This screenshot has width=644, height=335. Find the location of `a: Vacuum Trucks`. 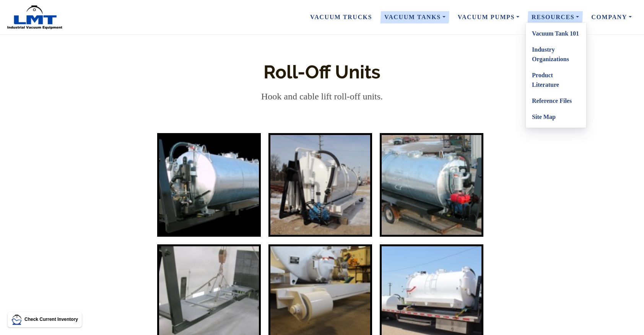

a: Vacuum Trucks is located at coordinates (341, 17).